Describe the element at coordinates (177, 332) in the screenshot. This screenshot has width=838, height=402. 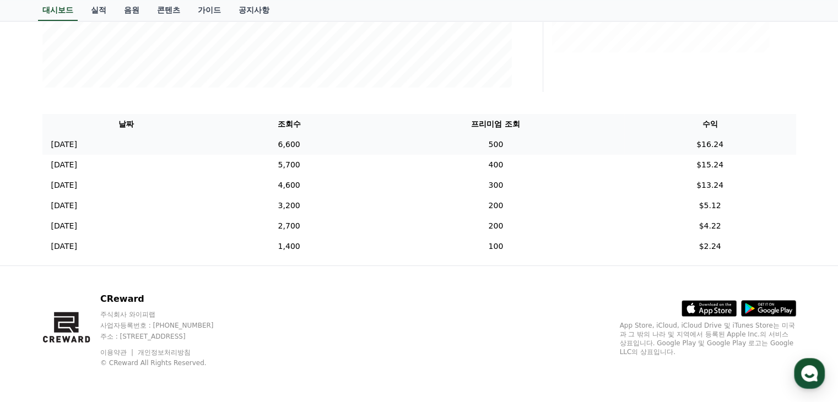
I see `span: 설정` at that location.